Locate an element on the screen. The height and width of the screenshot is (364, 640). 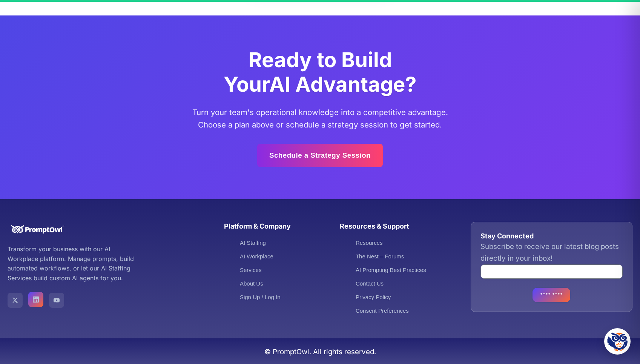
img: PromptOwl Logo is located at coordinates (38, 229).